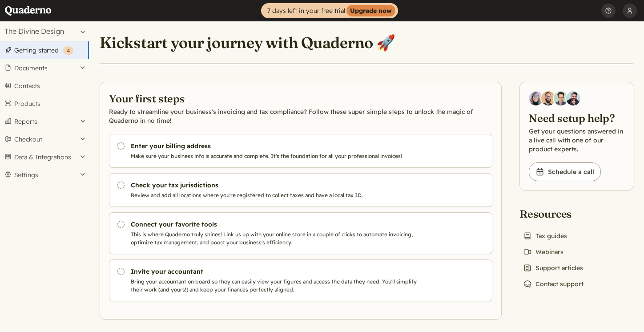 The height and width of the screenshot is (332, 644). What do you see at coordinates (371, 10) in the screenshot?
I see `strong: Upgrade now` at bounding box center [371, 10].